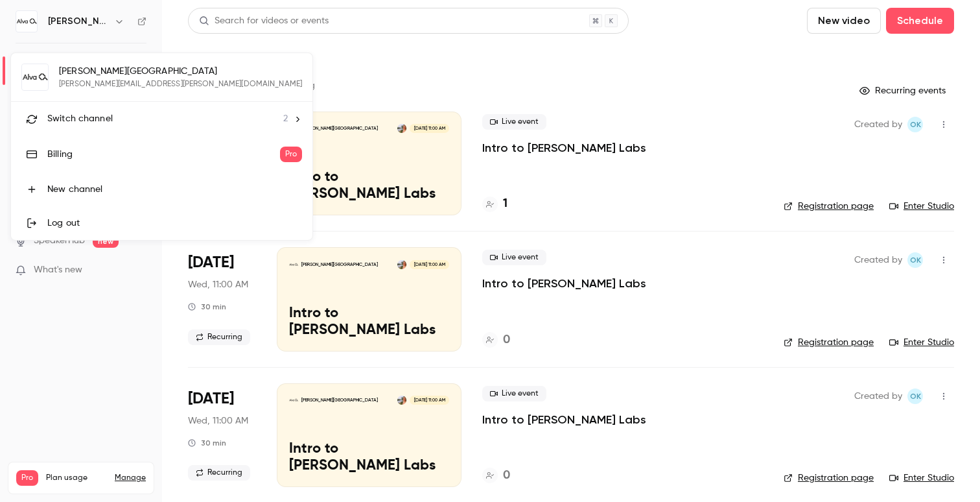  What do you see at coordinates (291, 155) in the screenshot?
I see `span: Pro` at bounding box center [291, 155].